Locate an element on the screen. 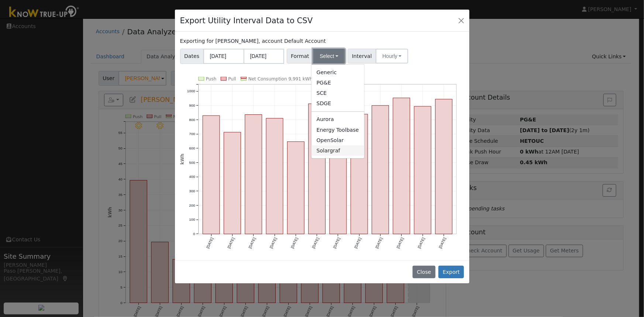  span: Interval is located at coordinates (362, 56).